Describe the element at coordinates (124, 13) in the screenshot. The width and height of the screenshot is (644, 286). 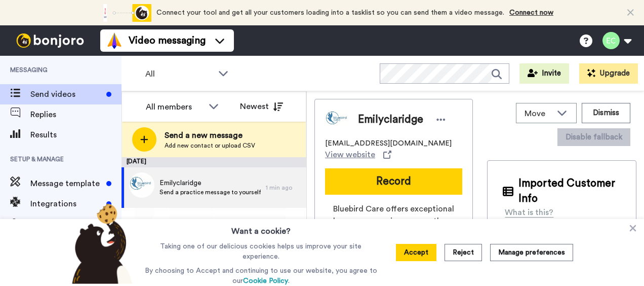
I see `div: animation` at that location.